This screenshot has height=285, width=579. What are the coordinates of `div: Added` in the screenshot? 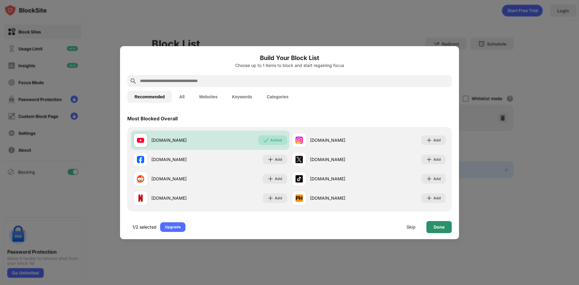 It's located at (276, 140).